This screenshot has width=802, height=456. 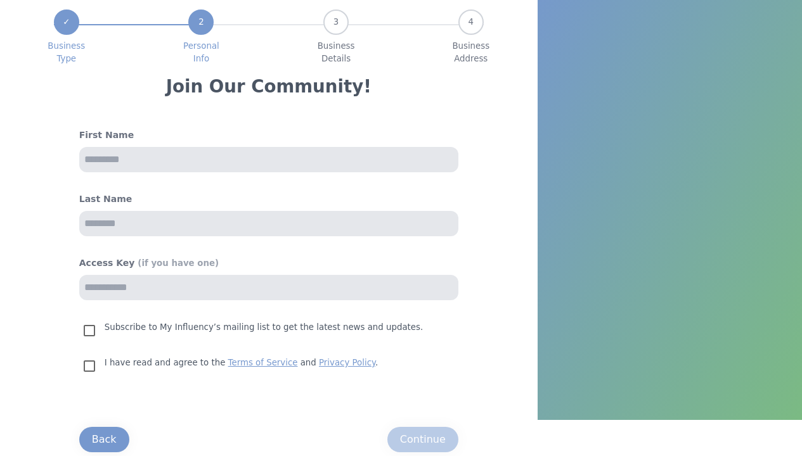 I want to click on span: (if you have one), so click(x=178, y=263).